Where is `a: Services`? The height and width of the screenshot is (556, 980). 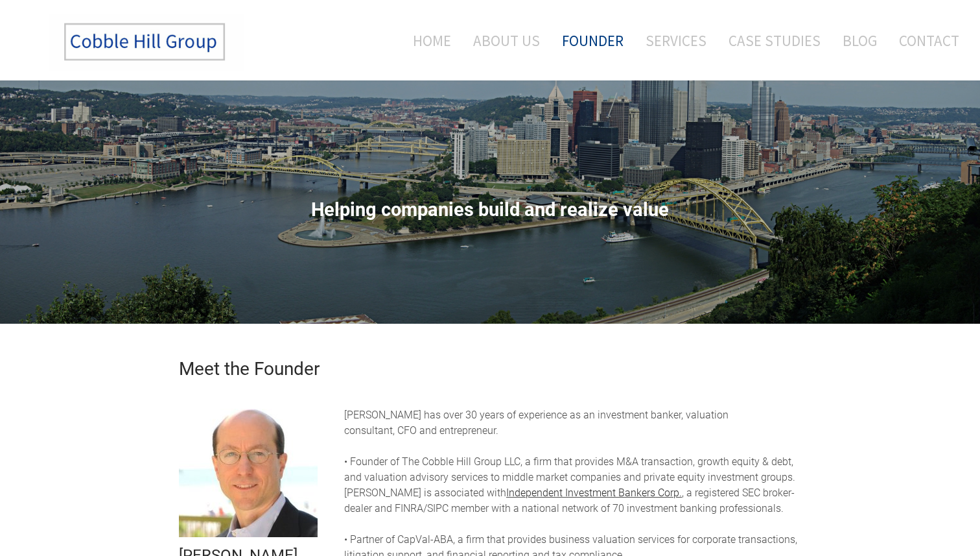 a: Services is located at coordinates (676, 41).